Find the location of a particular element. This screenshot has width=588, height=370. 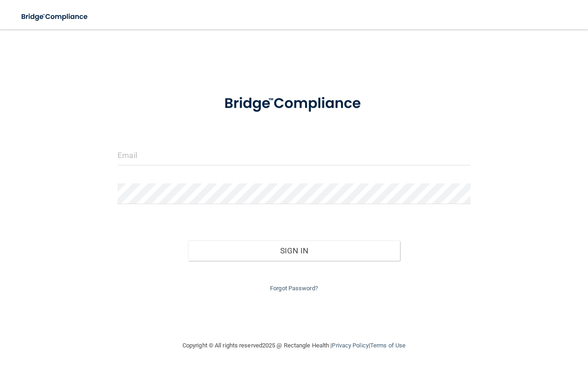

button: Sign In is located at coordinates (293, 251).